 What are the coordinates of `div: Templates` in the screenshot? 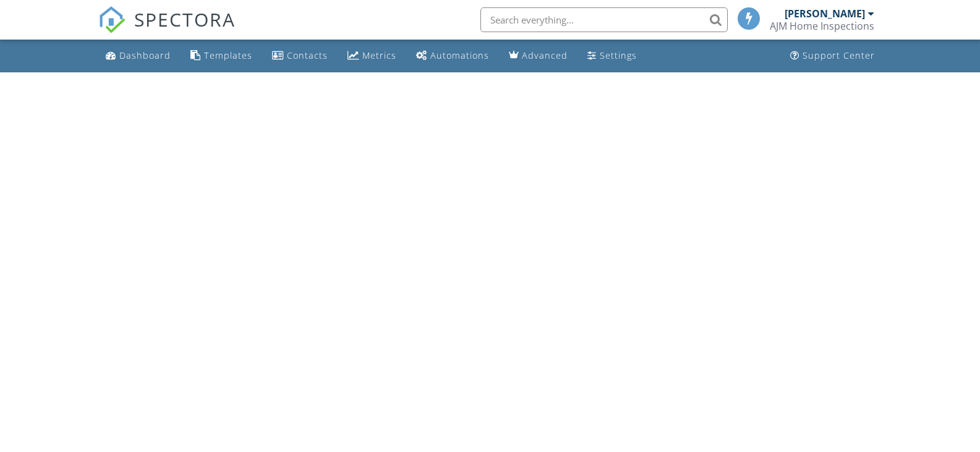 It's located at (228, 55).